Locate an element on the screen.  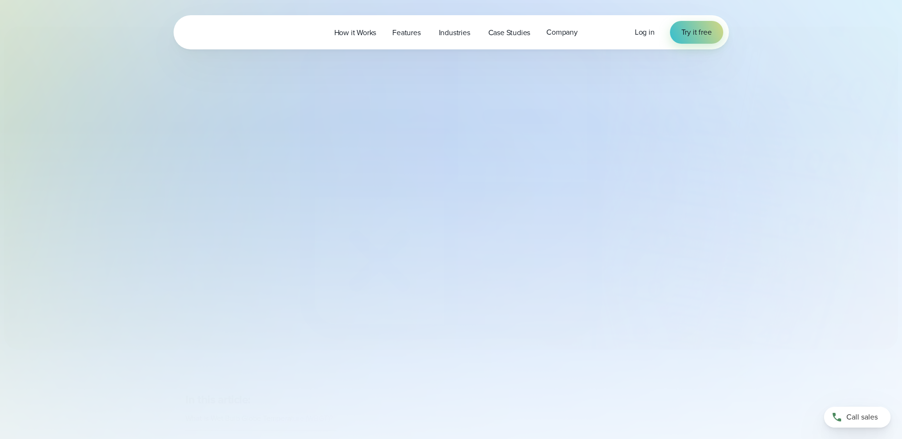
span: Company is located at coordinates (562, 32).